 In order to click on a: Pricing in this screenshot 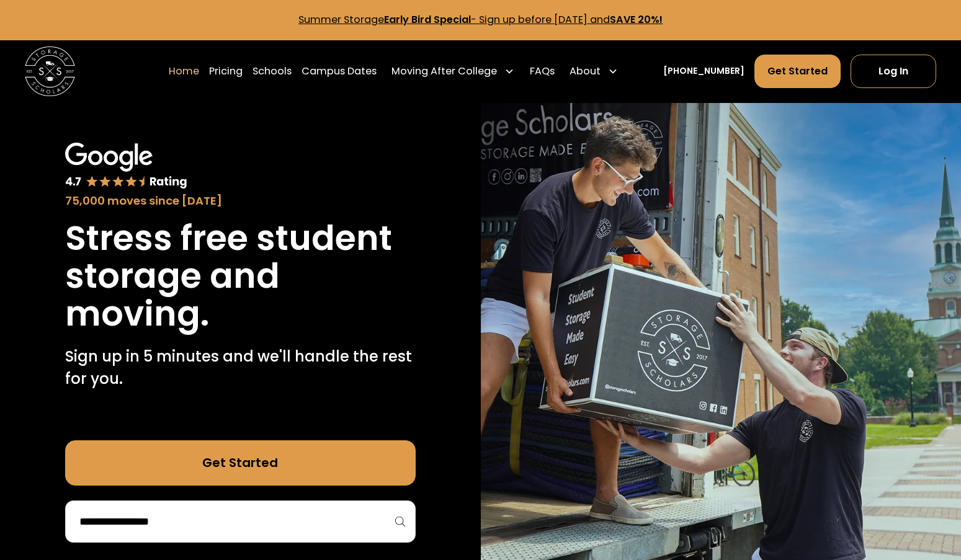, I will do `click(226, 71)`.